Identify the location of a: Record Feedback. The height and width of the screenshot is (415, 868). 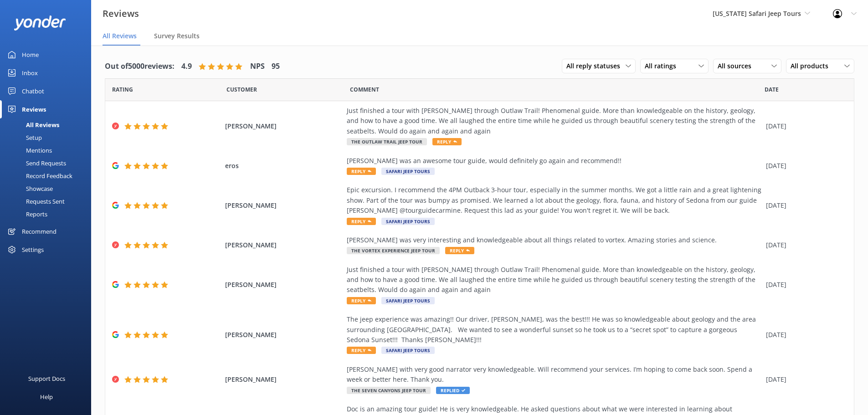
(48, 176).